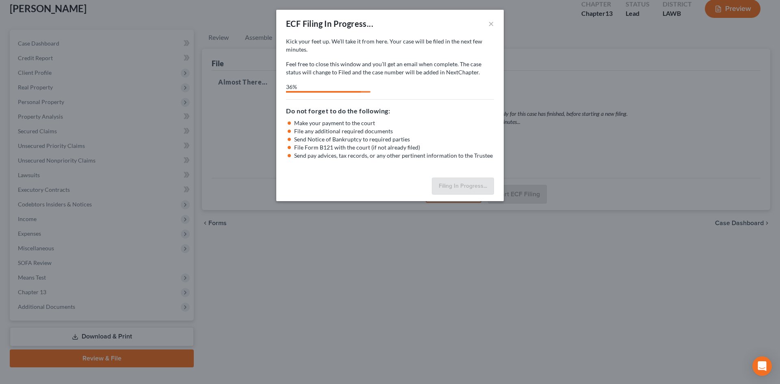 Image resolution: width=780 pixels, height=384 pixels. Describe the element at coordinates (394, 131) in the screenshot. I see `li: File any additional required documents` at that location.